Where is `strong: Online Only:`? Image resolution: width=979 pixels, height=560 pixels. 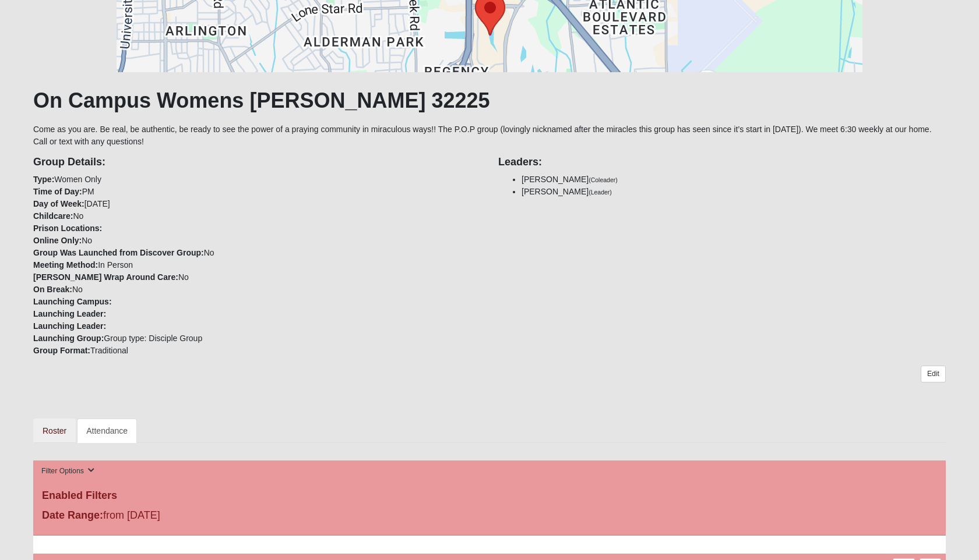
strong: Online Only: is located at coordinates (57, 240).